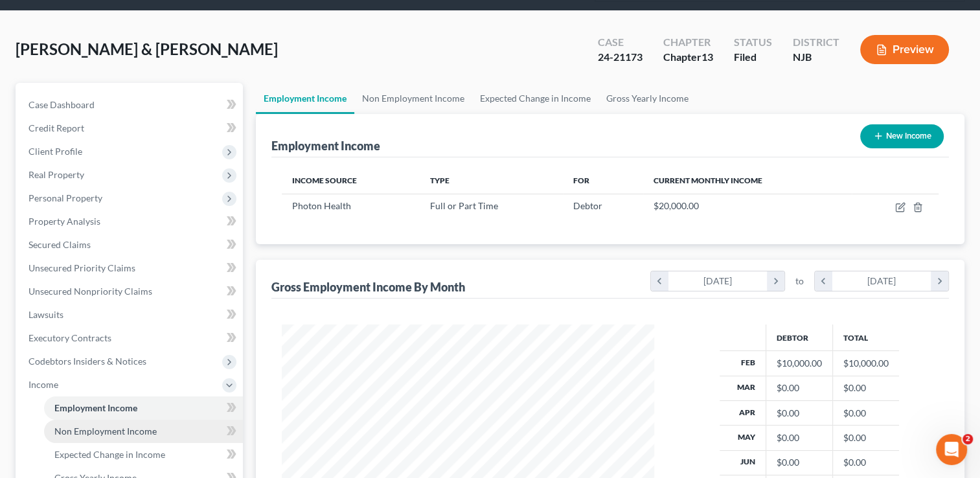  What do you see at coordinates (905, 49) in the screenshot?
I see `button: Preview` at bounding box center [905, 49].